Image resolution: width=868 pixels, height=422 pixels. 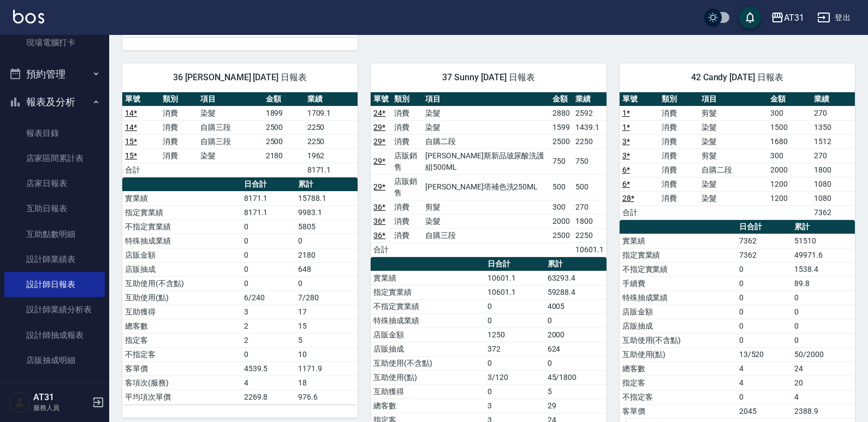 I want to click on td: 實業績, so click(x=678, y=241).